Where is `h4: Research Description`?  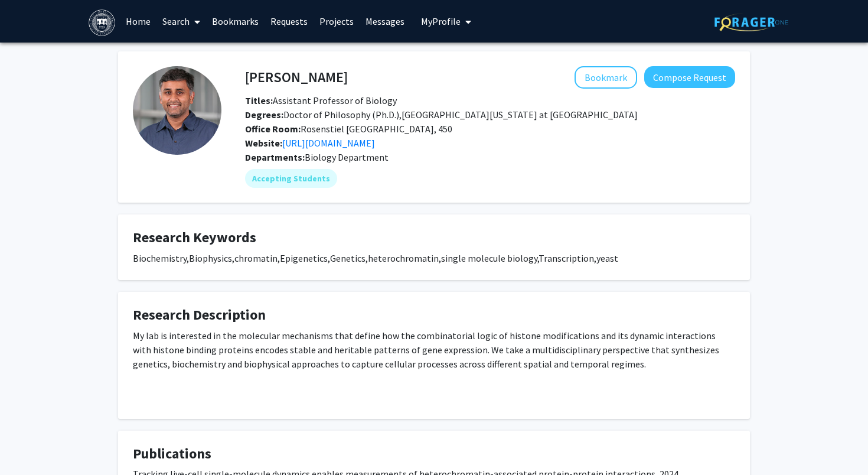
h4: Research Description is located at coordinates (434, 315).